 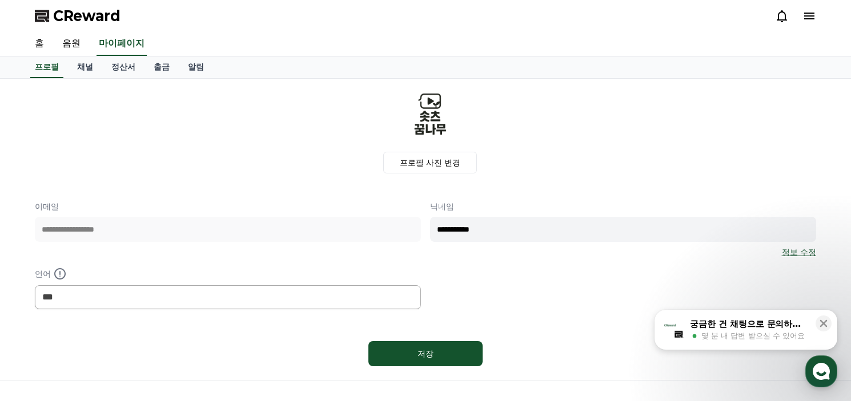 I want to click on p: 언어, so click(x=228, y=274).